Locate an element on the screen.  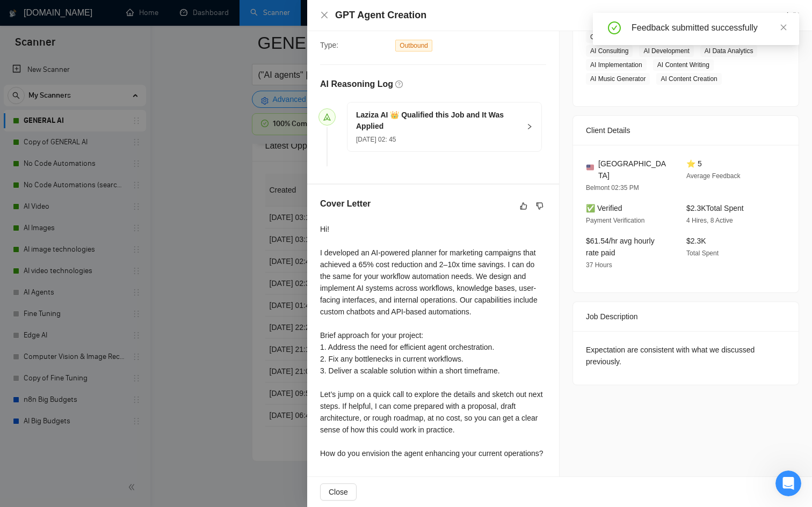
span: $2.3K Total Spent is located at coordinates (715, 208).